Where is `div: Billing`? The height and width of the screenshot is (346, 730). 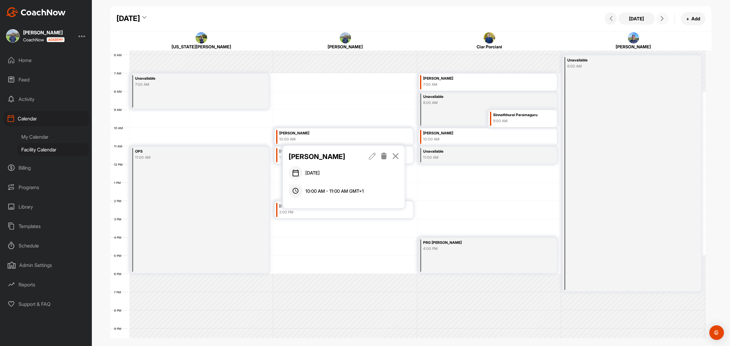
div: Billing is located at coordinates (46, 168).